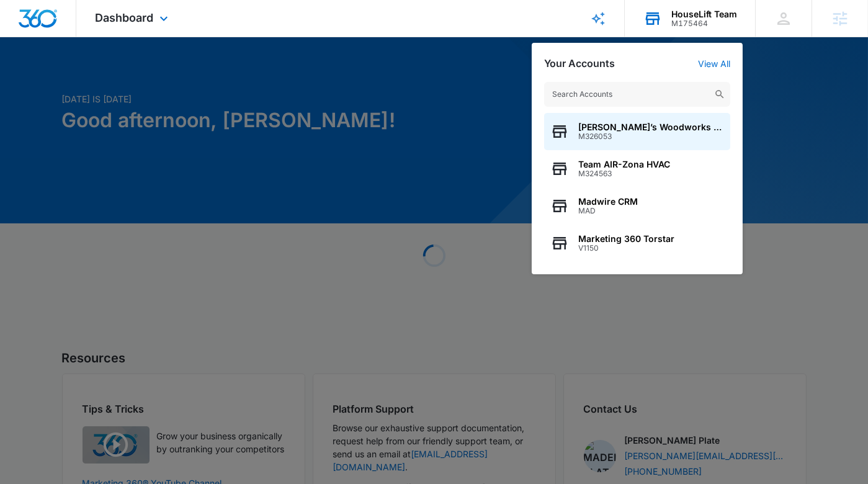 The height and width of the screenshot is (484, 868). Describe the element at coordinates (624, 174) in the screenshot. I see `span: M324563` at that location.